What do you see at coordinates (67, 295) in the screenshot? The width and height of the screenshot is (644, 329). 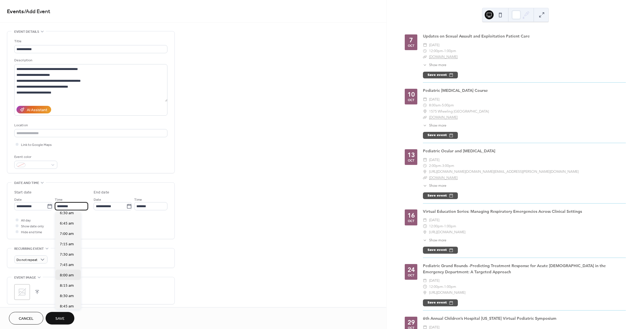 I see `span: 8:30 am` at bounding box center [67, 295].